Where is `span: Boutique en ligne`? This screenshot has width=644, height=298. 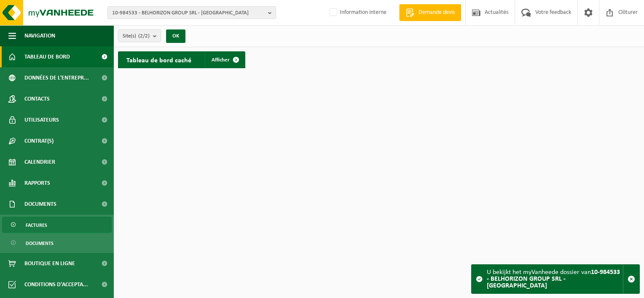 span: Boutique en ligne is located at coordinates (50, 263).